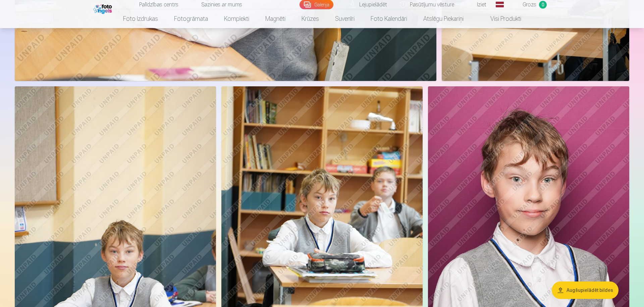 The width and height of the screenshot is (644, 307). Describe the element at coordinates (444, 19) in the screenshot. I see `a: Atslēgu piekariņi` at that location.